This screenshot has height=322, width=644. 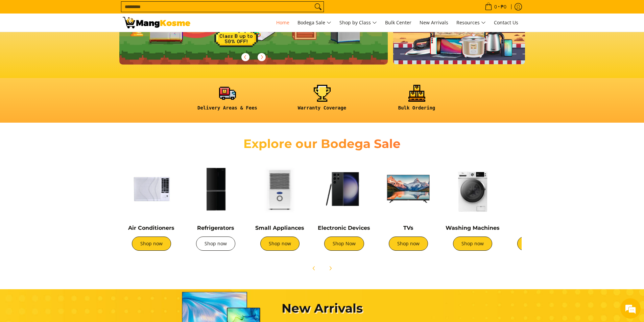 What do you see at coordinates (417, 100) in the screenshot?
I see `a: <h6><strong>Bulk Ordering</strong></h6>` at bounding box center [417, 100].